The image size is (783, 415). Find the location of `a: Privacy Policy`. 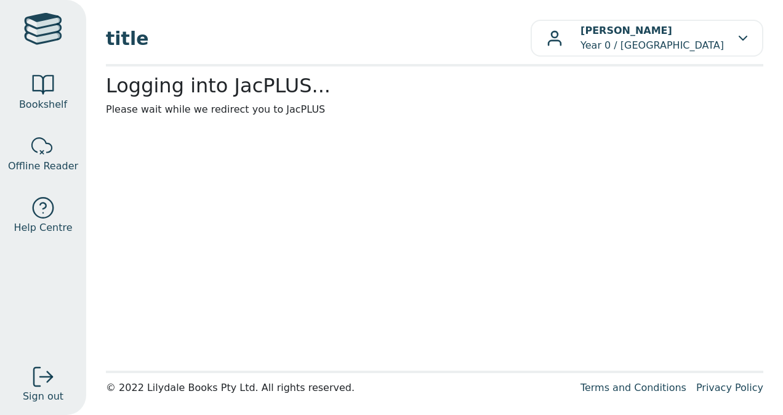

a: Privacy Policy is located at coordinates (729, 387).